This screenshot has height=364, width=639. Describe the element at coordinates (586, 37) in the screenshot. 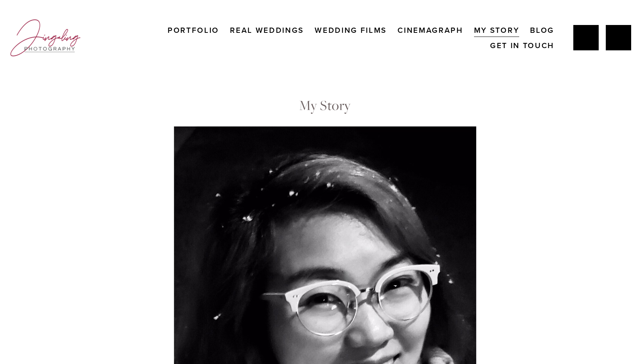

I see `a: Jing Yang` at that location.